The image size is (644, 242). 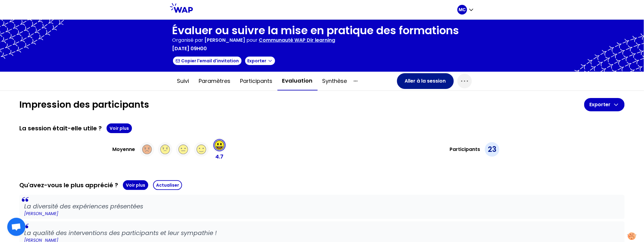 I want to click on button: Aller à la session, so click(x=425, y=81).